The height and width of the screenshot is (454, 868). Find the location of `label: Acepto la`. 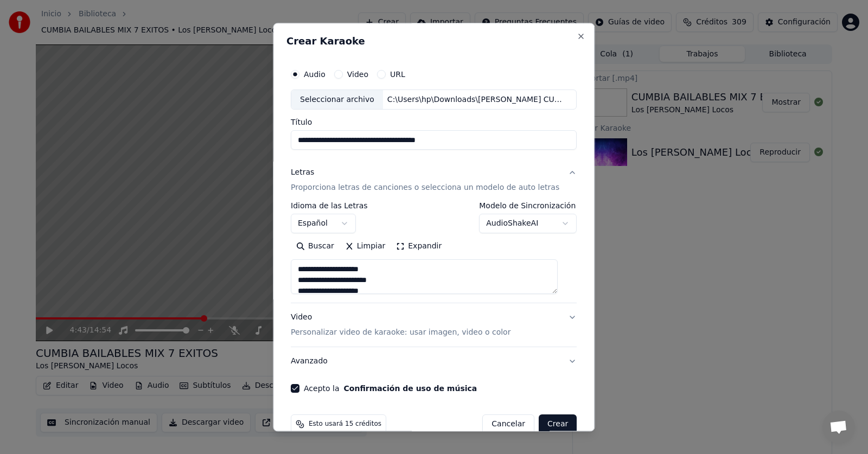

label: Acepto la is located at coordinates (390, 389).